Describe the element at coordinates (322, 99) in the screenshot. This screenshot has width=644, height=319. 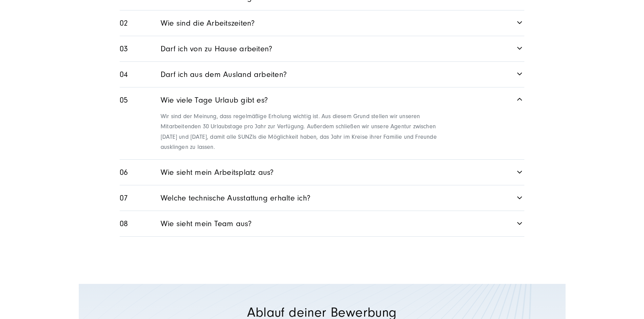
I see `a: Wie viele Tage Urlaub gibt es?` at that location.